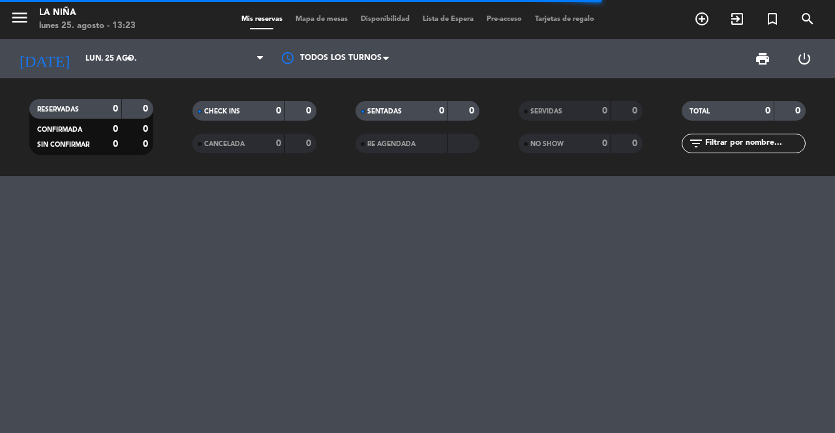  Describe the element at coordinates (385, 19) in the screenshot. I see `span: Disponibilidad` at that location.